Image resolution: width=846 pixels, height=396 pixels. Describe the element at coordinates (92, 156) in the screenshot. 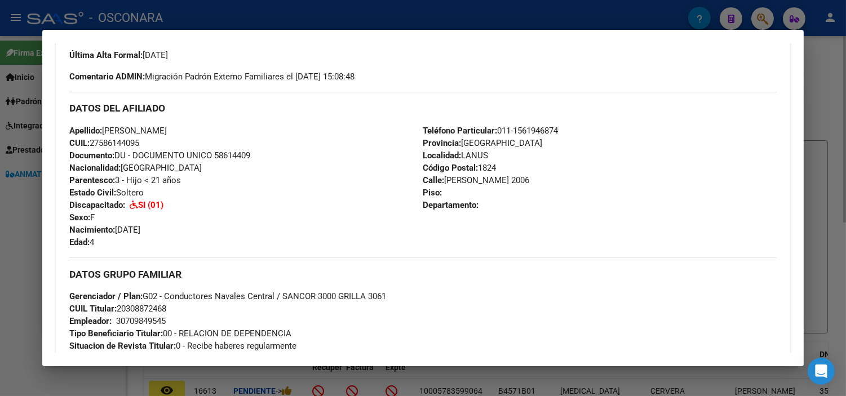

I see `strong: Documento:` at that location.